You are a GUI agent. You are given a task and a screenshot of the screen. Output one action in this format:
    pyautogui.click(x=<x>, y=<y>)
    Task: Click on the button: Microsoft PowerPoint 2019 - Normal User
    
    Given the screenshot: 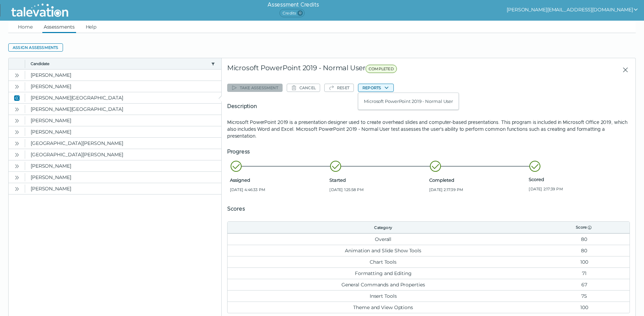 What is the action you would take?
    pyautogui.click(x=408, y=101)
    